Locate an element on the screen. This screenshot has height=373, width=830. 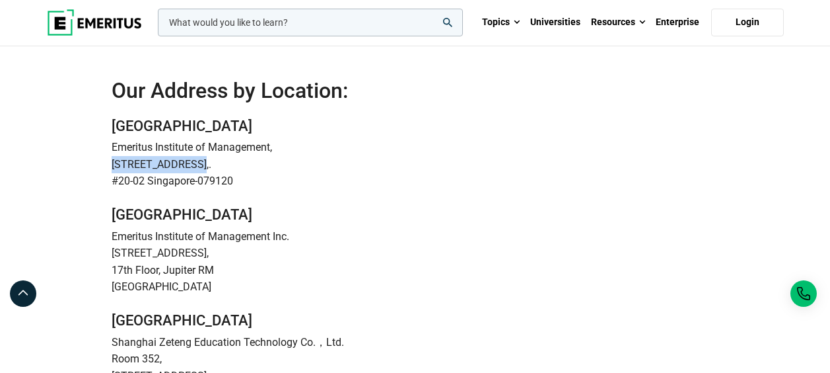
p: Emeritus Institute of Management, is located at coordinates (415, 147).